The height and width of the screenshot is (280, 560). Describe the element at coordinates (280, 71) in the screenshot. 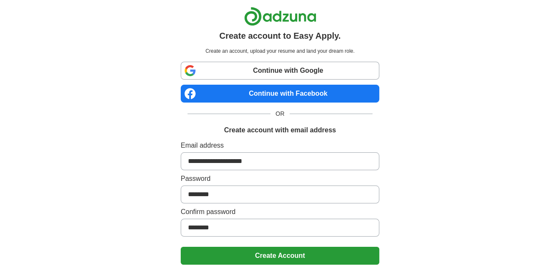

I see `a: Continue with Google` at that location.